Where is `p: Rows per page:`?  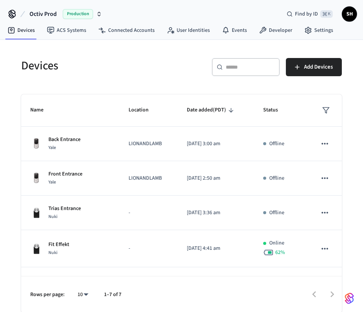
p: Rows per page: is located at coordinates (47, 294).